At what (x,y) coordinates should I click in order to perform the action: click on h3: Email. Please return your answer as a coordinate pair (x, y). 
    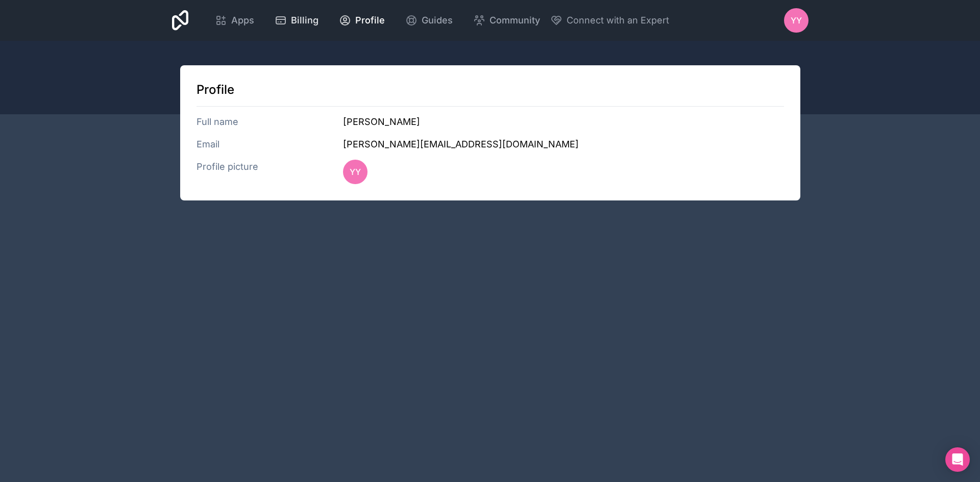
    Looking at the image, I should click on (270, 144).